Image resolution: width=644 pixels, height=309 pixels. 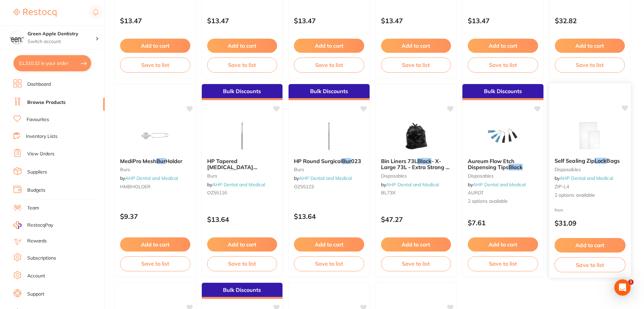 I want to click on b: Self Sealing Zip Lock Bags, so click(x=590, y=161).